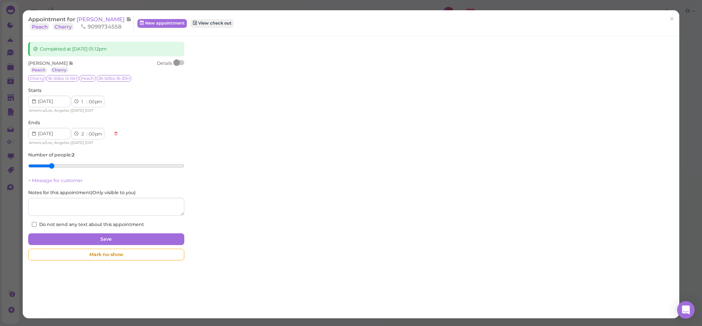 This screenshot has width=702, height=326. Describe the element at coordinates (101, 26) in the screenshot. I see `span: 9099734558` at that location.